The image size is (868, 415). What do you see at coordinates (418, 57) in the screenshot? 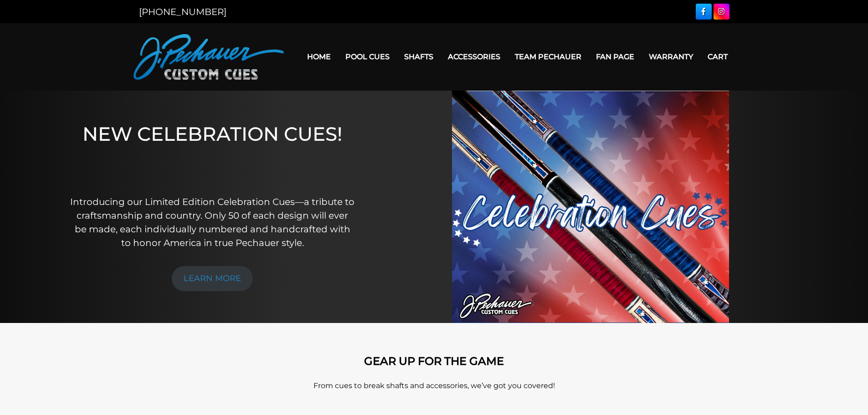
I see `a: Shafts` at bounding box center [418, 57].